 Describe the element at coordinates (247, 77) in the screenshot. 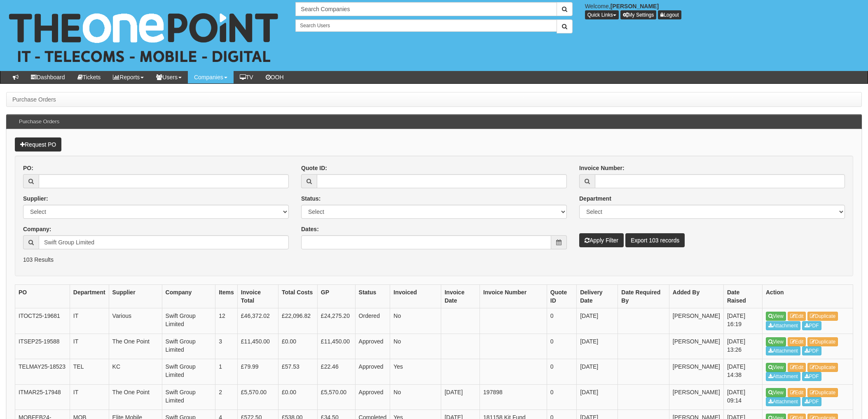

I see `a: TV` at that location.